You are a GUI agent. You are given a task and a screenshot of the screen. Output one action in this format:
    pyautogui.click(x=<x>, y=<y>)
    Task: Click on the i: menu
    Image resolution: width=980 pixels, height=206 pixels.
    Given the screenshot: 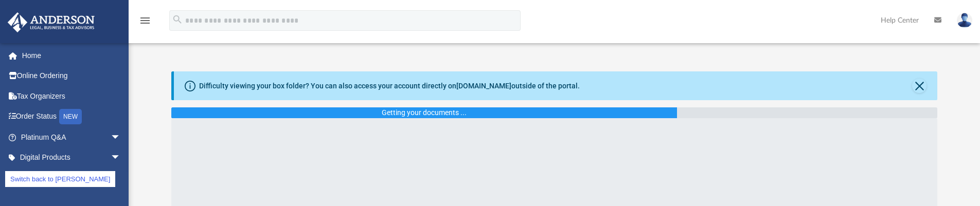 What is the action you would take?
    pyautogui.click(x=145, y=21)
    